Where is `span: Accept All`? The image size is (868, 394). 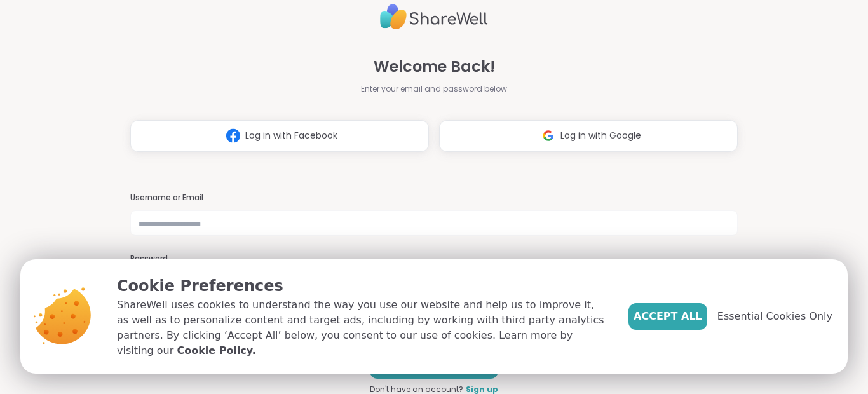
span: Accept All is located at coordinates (667, 317).